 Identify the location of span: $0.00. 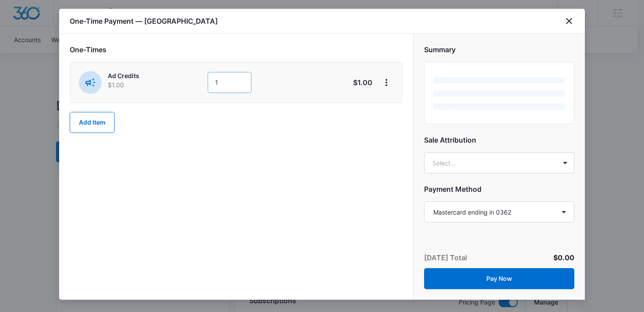
(564, 258).